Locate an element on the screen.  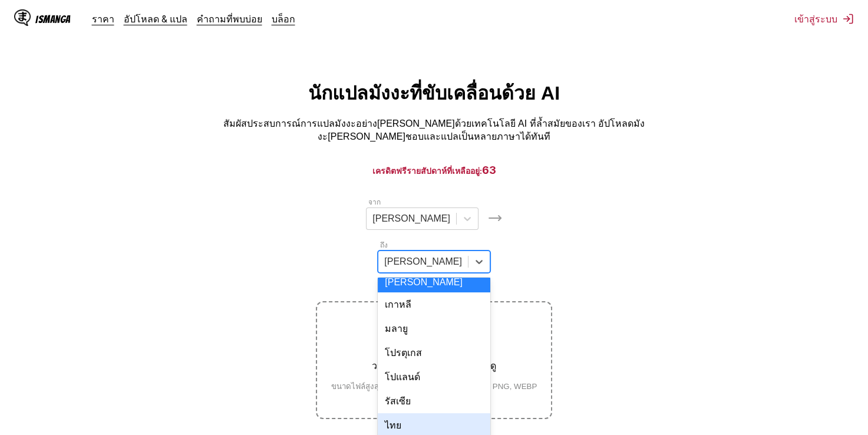
div: โปรตุเกส is located at coordinates (433, 353).